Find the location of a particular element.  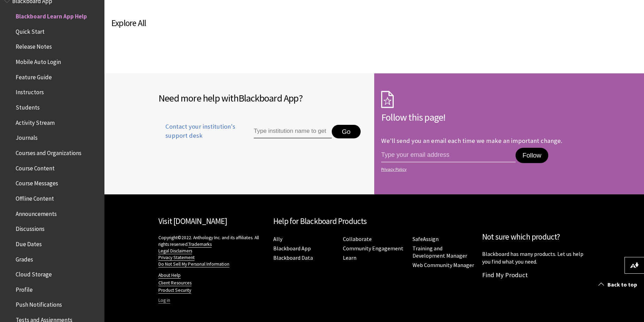

img: Subscription Icon is located at coordinates (387, 99).